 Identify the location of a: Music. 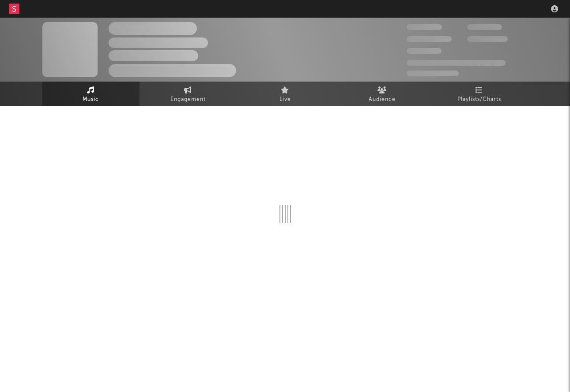
(91, 94).